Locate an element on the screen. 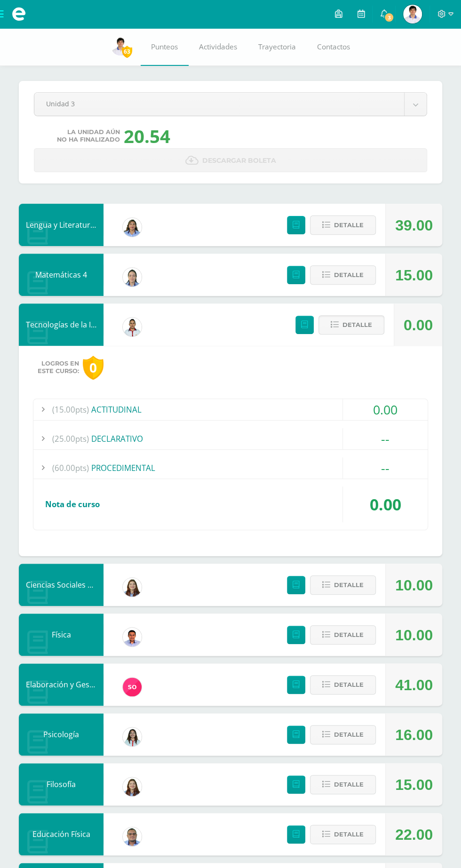 This screenshot has height=868, width=461. div: 20.54 is located at coordinates (147, 136).